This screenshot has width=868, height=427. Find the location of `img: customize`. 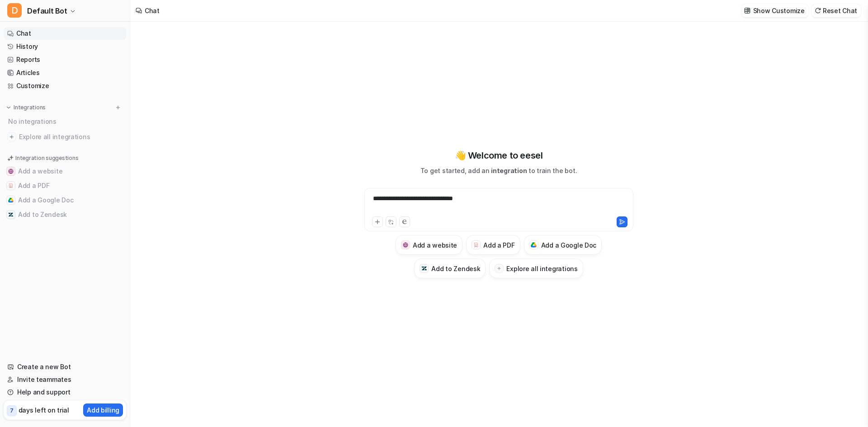

img: customize is located at coordinates (747, 10).